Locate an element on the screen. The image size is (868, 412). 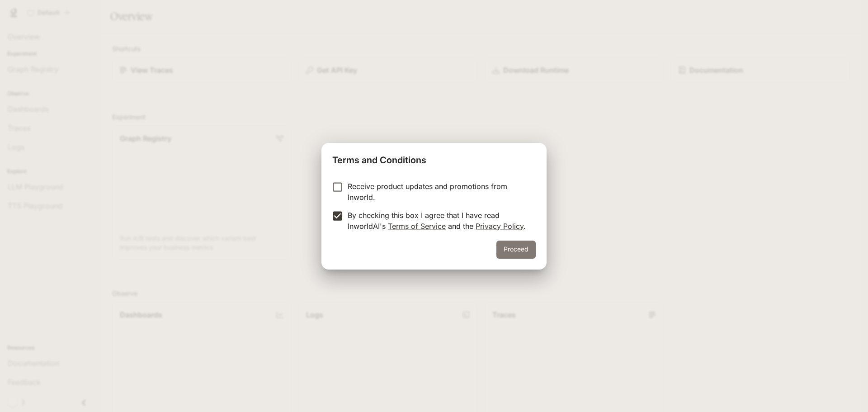
p: By checking this box I agree that I have read InworldAI's and the . is located at coordinates (438, 221).